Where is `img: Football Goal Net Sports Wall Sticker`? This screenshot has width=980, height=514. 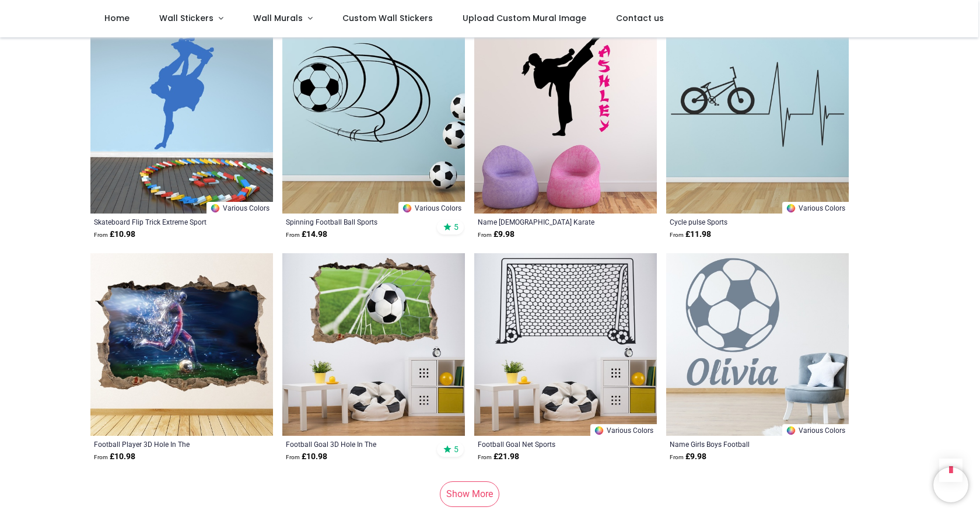
img: Football Goal Net Sports Wall Sticker is located at coordinates (565, 344).